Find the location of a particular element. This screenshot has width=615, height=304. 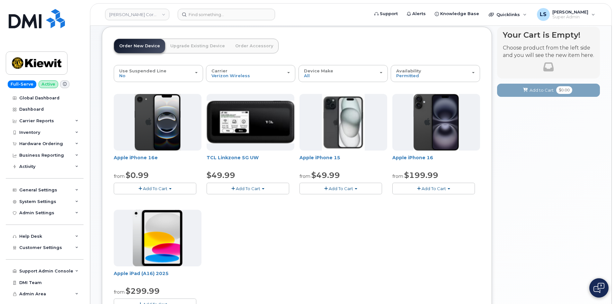

div: Apple iPhone 16 is located at coordinates (436, 161).